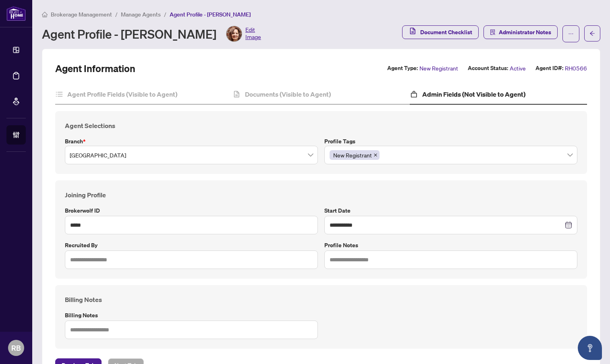 Image resolution: width=610 pixels, height=364 pixels. Describe the element at coordinates (16, 348) in the screenshot. I see `span: RB` at that location.